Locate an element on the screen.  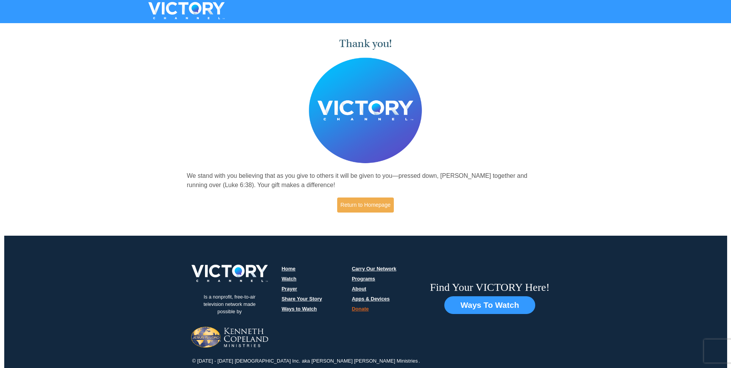
a: Return to Homepage is located at coordinates (366, 205).